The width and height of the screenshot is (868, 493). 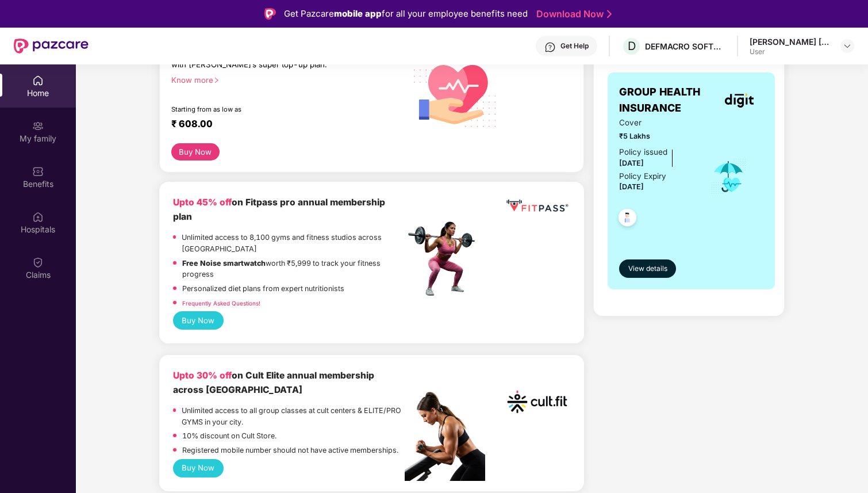 I want to click on b: Upto 45% off, so click(x=202, y=202).